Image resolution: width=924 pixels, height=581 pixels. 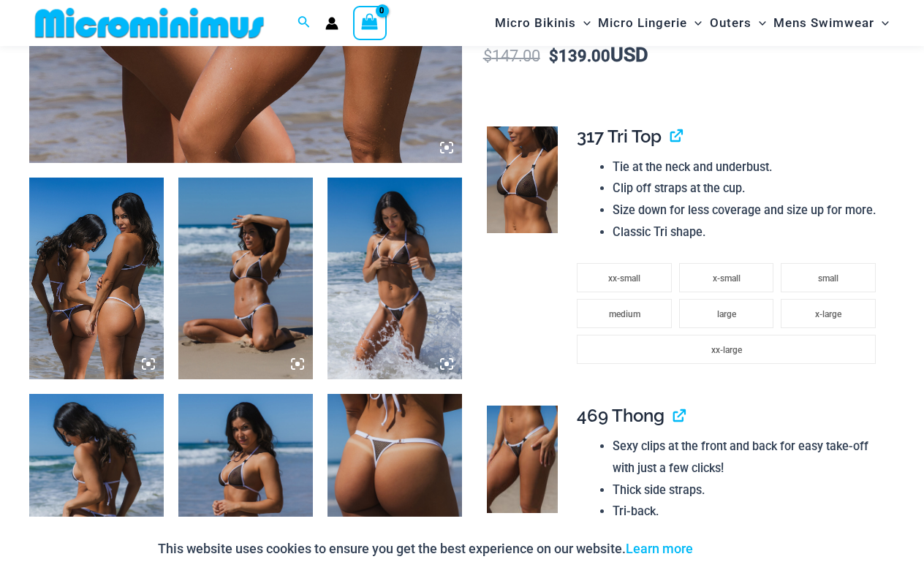 What do you see at coordinates (332, 24) in the screenshot?
I see `a: Account icon link` at bounding box center [332, 24].